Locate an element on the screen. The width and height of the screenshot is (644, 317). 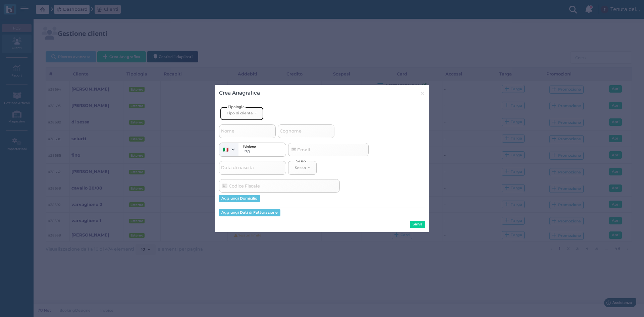
div: Sesso is located at coordinates (300, 168).